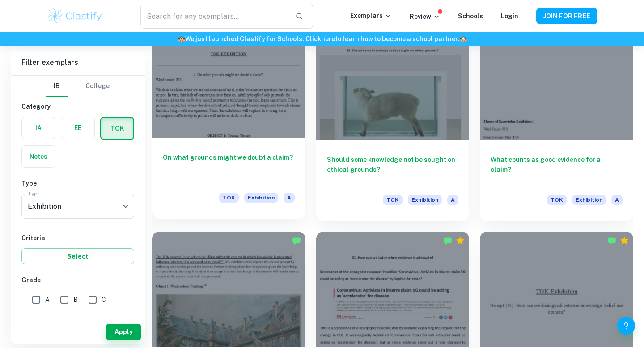 The width and height of the screenshot is (644, 348). Describe the element at coordinates (78, 87) in the screenshot. I see `div: Filter type choice` at that location.